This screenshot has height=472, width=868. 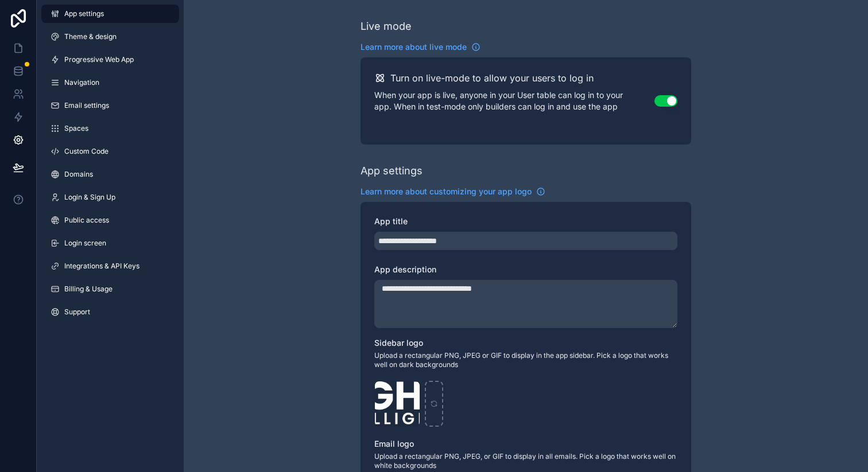 I want to click on a: Integrations & API Keys, so click(x=111, y=266).